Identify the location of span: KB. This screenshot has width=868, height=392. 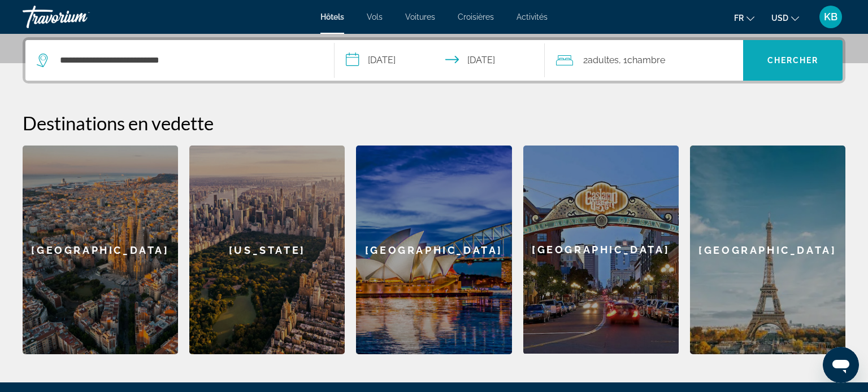
(831, 17).